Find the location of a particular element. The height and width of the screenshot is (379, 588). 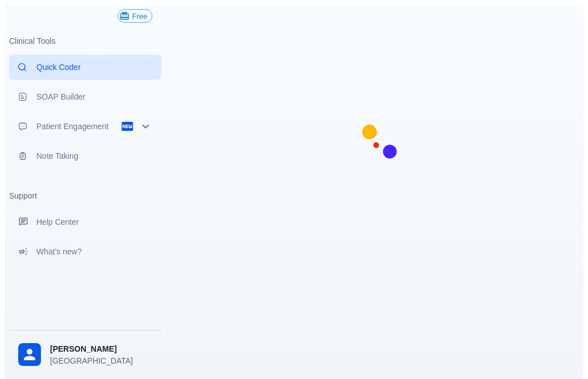

a: Docugen: Compose a clinical documentation in seconds is located at coordinates (85, 97).